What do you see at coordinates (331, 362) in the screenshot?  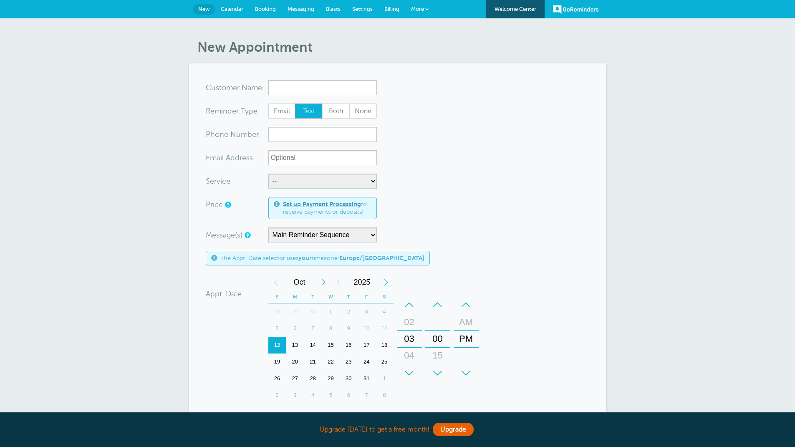 I see `div: Wednesday, October 22` at bounding box center [331, 362].